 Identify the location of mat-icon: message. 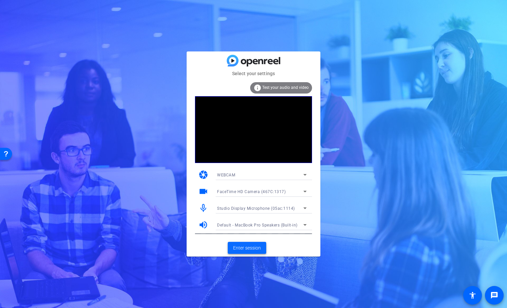
(494, 296).